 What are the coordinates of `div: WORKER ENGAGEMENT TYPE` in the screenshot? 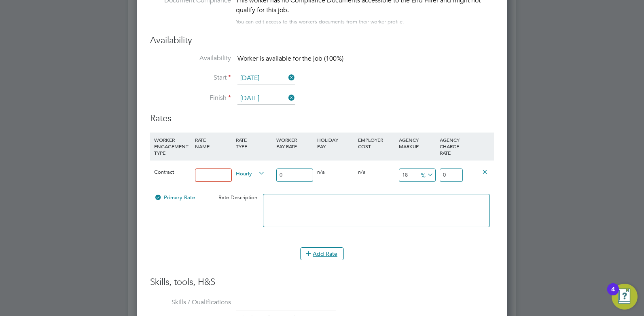 It's located at (172, 146).